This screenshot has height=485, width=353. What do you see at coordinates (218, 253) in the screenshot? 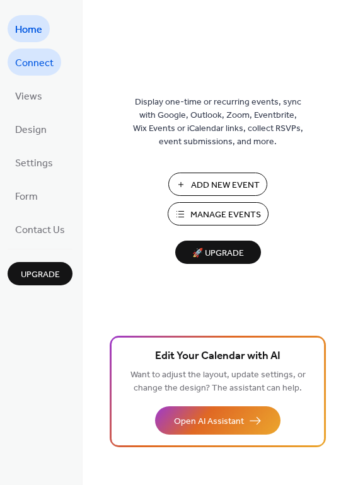
I see `span: 🚀 Upgrade` at bounding box center [218, 253].